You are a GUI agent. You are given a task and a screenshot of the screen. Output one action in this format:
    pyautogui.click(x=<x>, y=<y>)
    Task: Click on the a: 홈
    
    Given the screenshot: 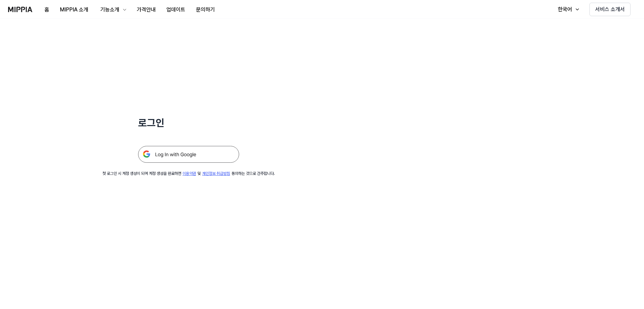 What is the action you would take?
    pyautogui.click(x=47, y=9)
    